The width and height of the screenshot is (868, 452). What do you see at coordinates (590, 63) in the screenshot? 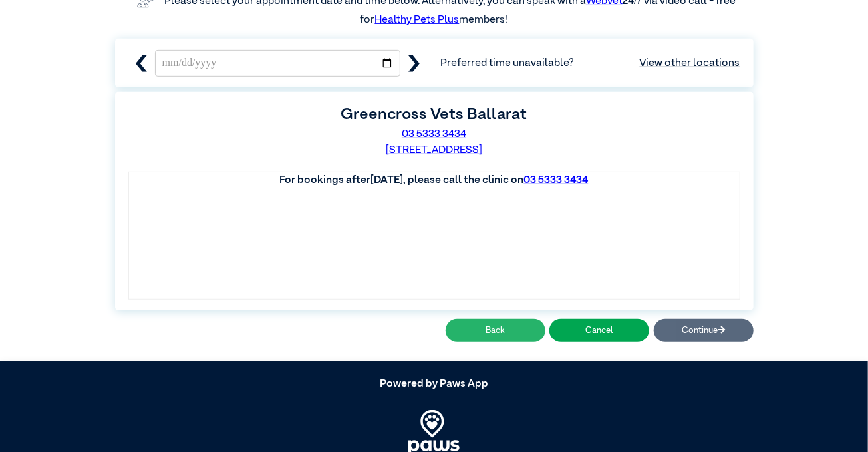
I see `span: Preferred time unavailable?` at bounding box center [590, 63].